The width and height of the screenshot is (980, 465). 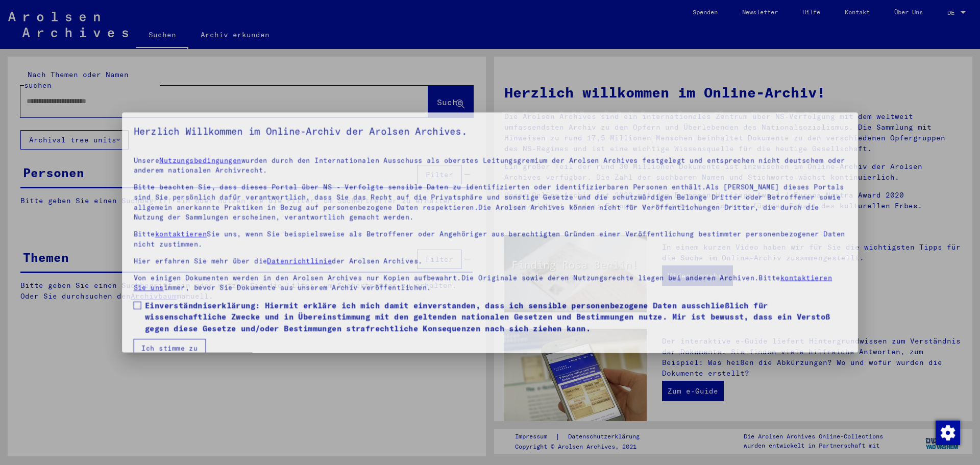 I want to click on button: Ich stimme zu, so click(x=149, y=355).